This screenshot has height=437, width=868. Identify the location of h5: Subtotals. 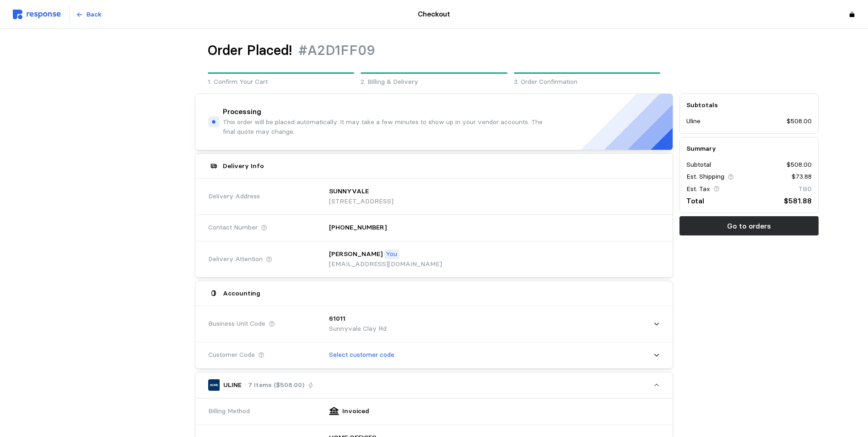
(749, 105).